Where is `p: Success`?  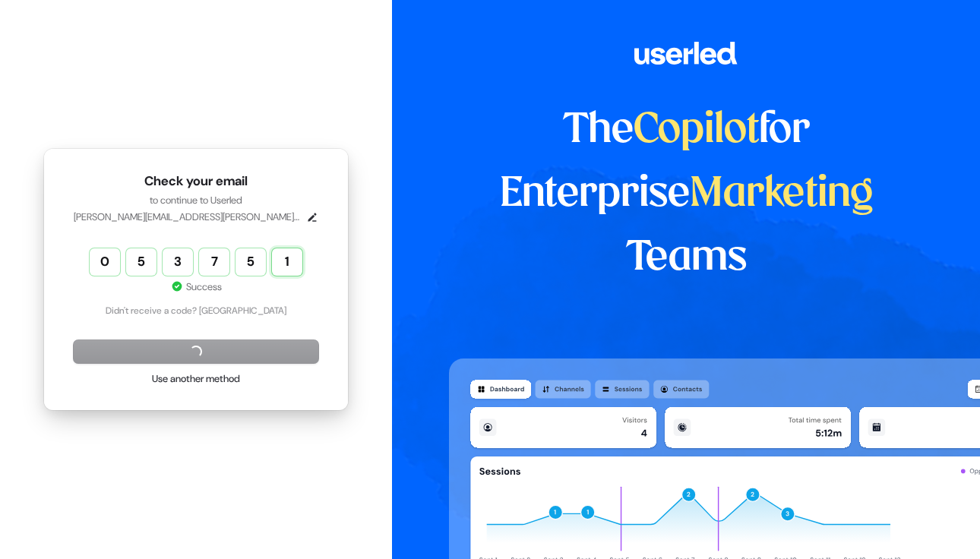 p: Success is located at coordinates (196, 287).